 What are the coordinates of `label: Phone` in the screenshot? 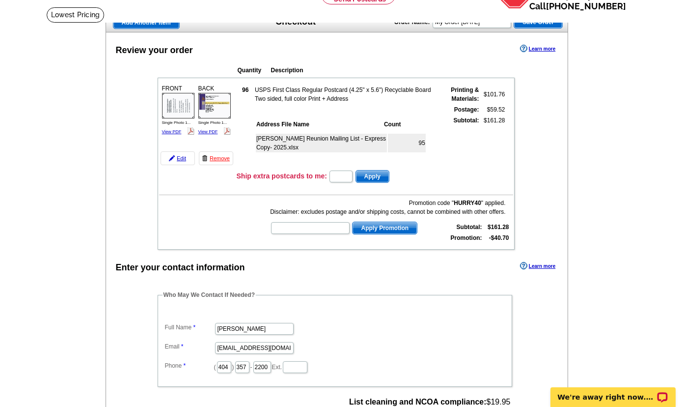 It's located at (190, 365).